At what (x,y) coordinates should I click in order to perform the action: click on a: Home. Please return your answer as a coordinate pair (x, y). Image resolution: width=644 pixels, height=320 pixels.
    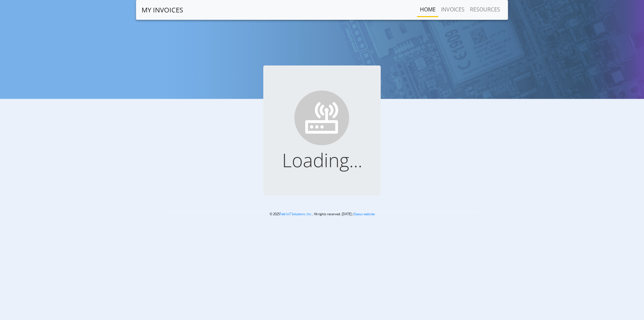
    Looking at the image, I should click on (428, 9).